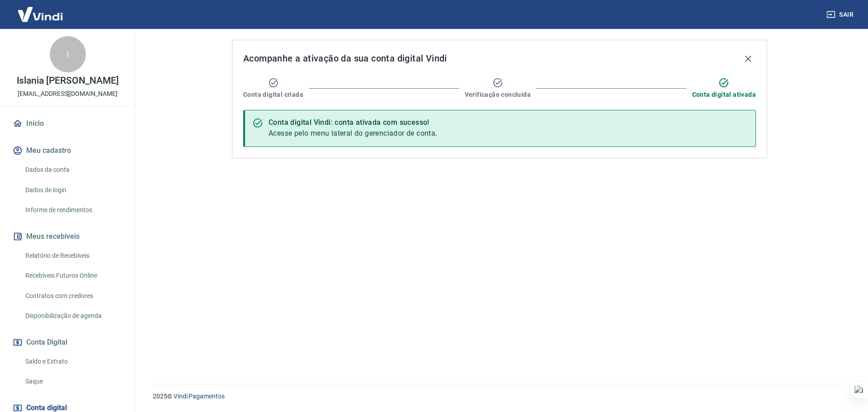  What do you see at coordinates (841, 15) in the screenshot?
I see `button: Sair` at bounding box center [841, 15].